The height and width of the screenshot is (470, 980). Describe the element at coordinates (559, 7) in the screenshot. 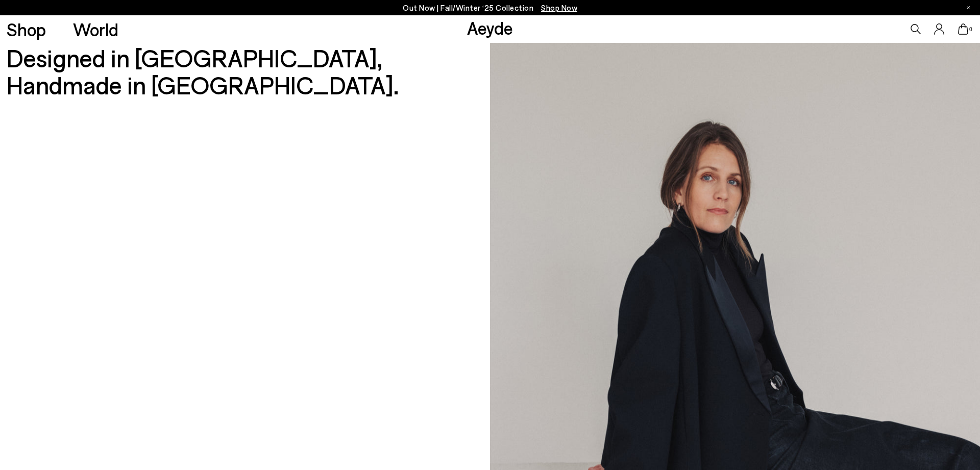

I see `span: Navigate to /collections/new-in` at that location.